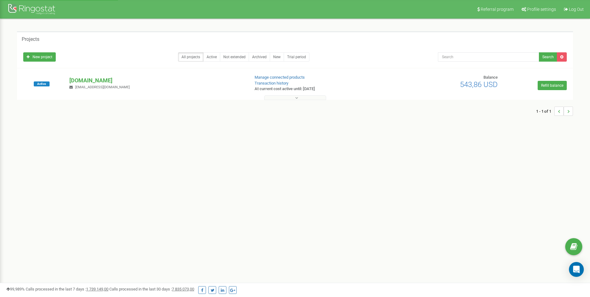 This screenshot has width=590, height=297. I want to click on span: Active, so click(41, 84).